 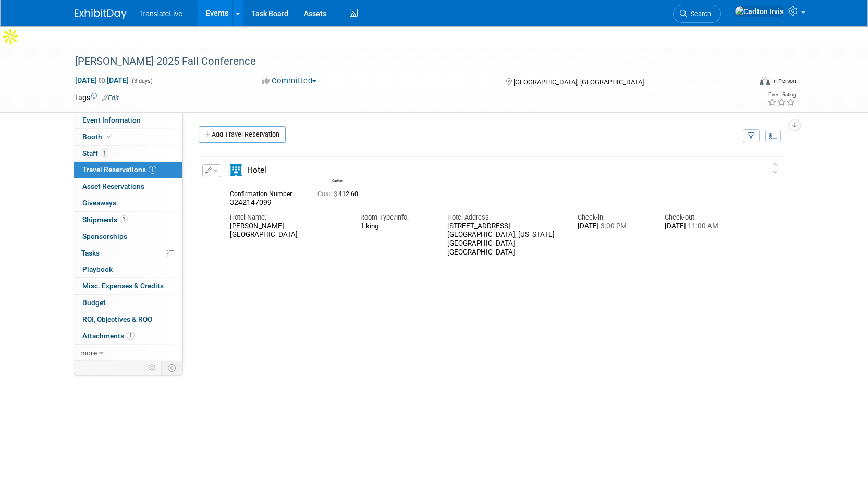 What do you see at coordinates (287, 217) in the screenshot?
I see `div: Hotel Name:` at bounding box center [287, 217].